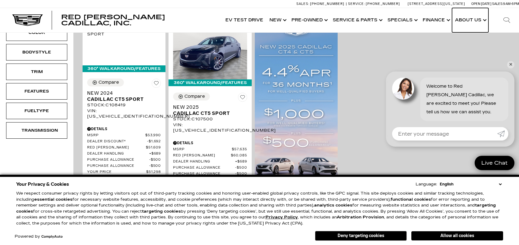 The image size is (519, 245). What do you see at coordinates (403, 89) in the screenshot?
I see `img: Agent profile photo` at bounding box center [403, 89].